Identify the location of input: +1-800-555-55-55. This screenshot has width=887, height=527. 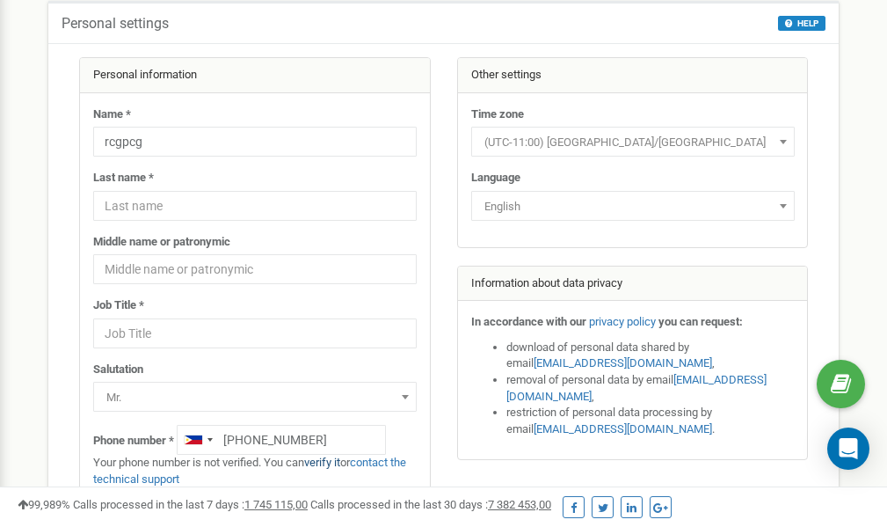
(281, 440).